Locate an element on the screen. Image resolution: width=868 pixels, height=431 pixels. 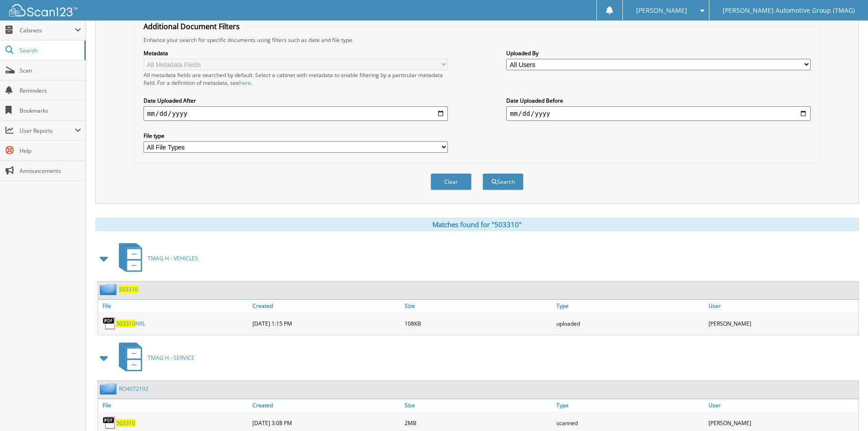
label: File type is located at coordinates (296, 135).